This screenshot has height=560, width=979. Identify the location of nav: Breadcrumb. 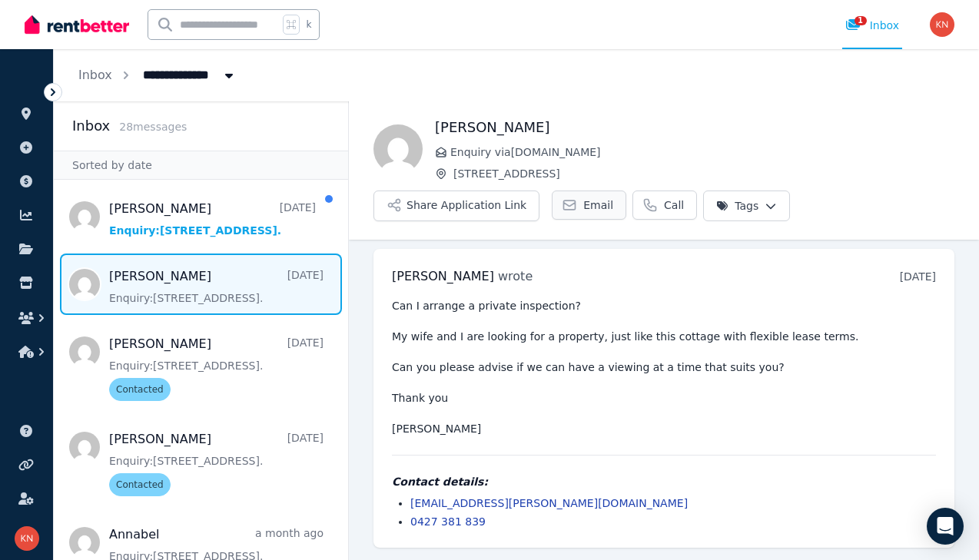
(157, 75).